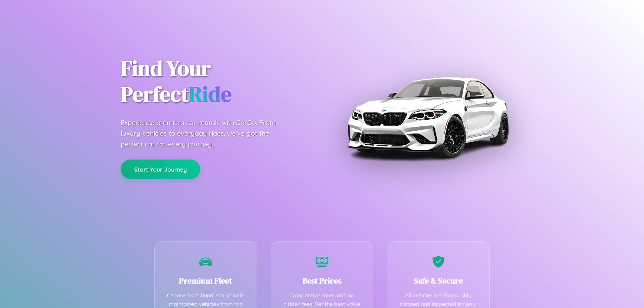 The width and height of the screenshot is (644, 308). Describe the element at coordinates (428, 117) in the screenshot. I see `img: Premium BMW car rental vehicle` at that location.